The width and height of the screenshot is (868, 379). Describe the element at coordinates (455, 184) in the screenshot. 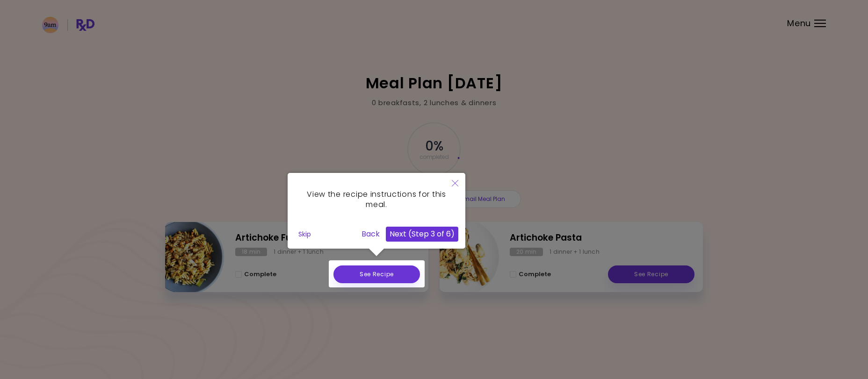

I see `button: Close` at that location.